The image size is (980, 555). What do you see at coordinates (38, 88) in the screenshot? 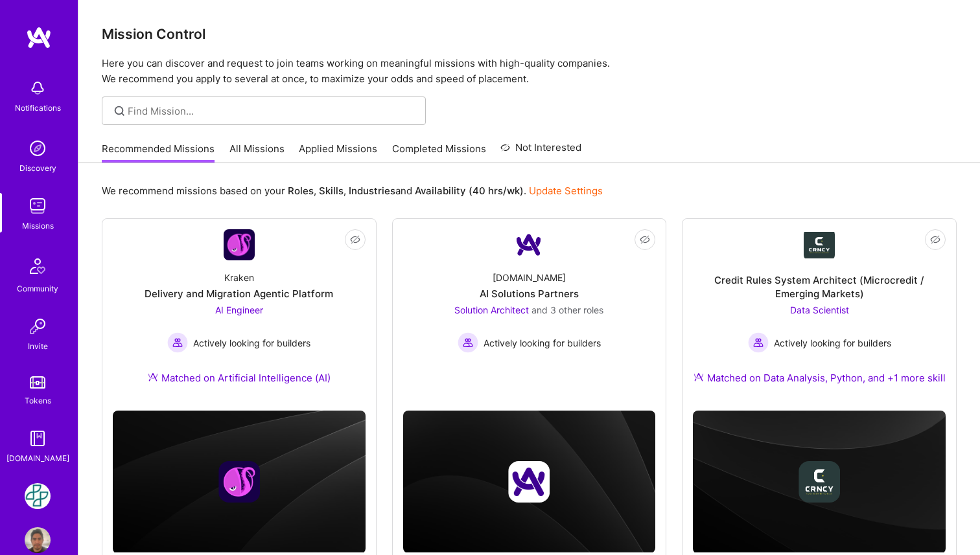
I see `img: bell` at bounding box center [38, 88].